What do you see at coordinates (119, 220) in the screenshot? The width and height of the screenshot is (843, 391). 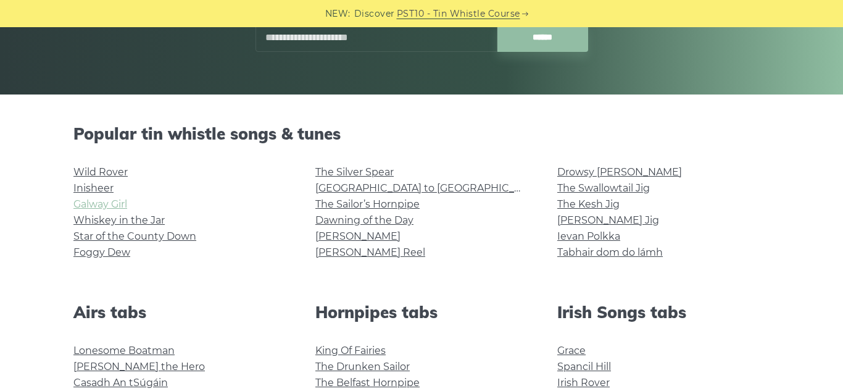 I see `a: Whiskey in the Jar` at bounding box center [119, 220].